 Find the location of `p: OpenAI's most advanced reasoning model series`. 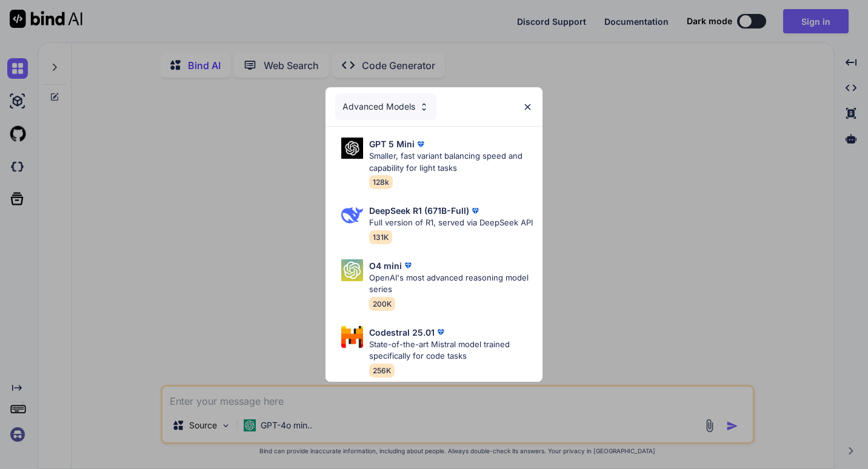

p: OpenAI's most advanced reasoning model series is located at coordinates (451, 284).